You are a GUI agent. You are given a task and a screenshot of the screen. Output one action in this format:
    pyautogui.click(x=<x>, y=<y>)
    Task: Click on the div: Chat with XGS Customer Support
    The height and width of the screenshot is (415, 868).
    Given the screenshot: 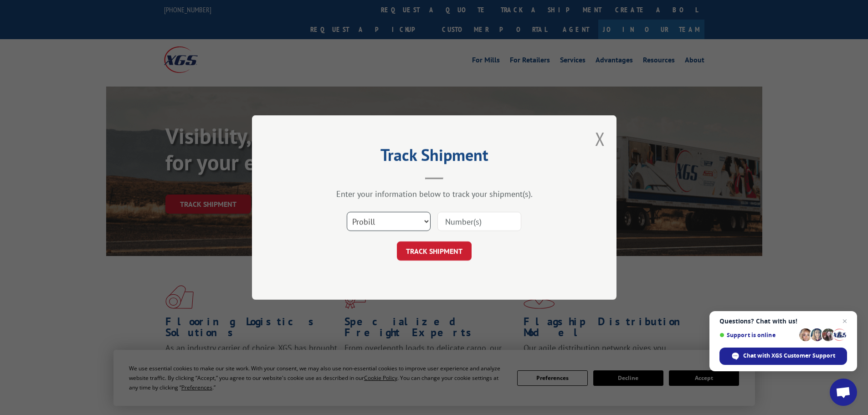 What is the action you would take?
    pyautogui.click(x=783, y=356)
    